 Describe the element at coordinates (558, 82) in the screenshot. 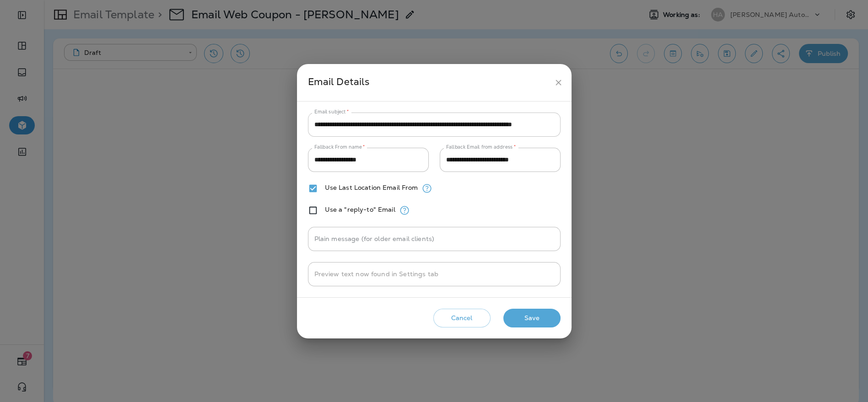

I see `button: close` at that location.